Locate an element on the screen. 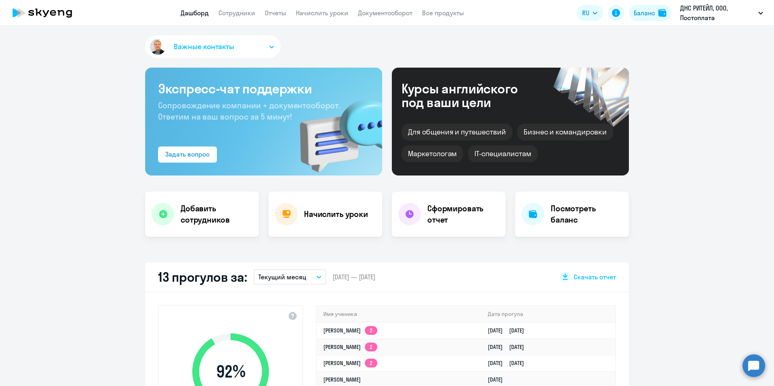  h3: Экспресс-чат поддержки is located at coordinates (264, 89).